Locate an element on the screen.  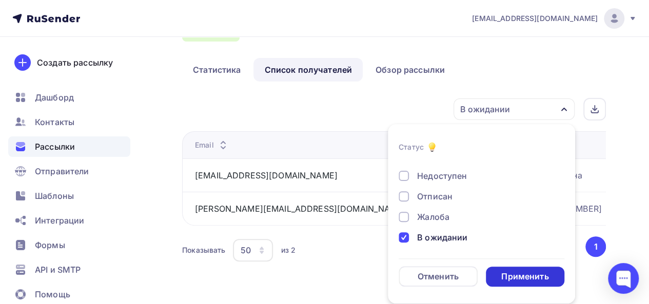
a: Отправители is located at coordinates (69, 171).